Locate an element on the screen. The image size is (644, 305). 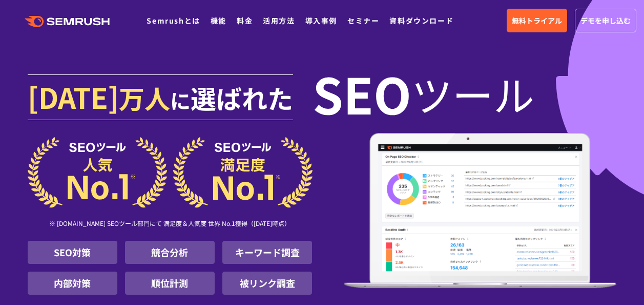
li: 競合分析 is located at coordinates (169, 252).